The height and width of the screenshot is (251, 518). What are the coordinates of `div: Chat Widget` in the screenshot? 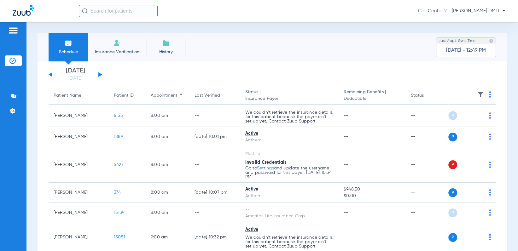 It's located at (502, 236).